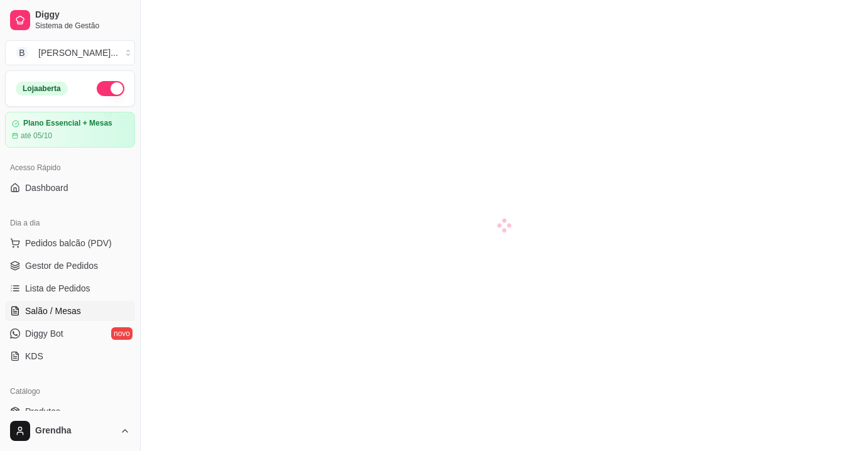 Image resolution: width=868 pixels, height=451 pixels. What do you see at coordinates (22, 53) in the screenshot?
I see `span: B` at bounding box center [22, 53].